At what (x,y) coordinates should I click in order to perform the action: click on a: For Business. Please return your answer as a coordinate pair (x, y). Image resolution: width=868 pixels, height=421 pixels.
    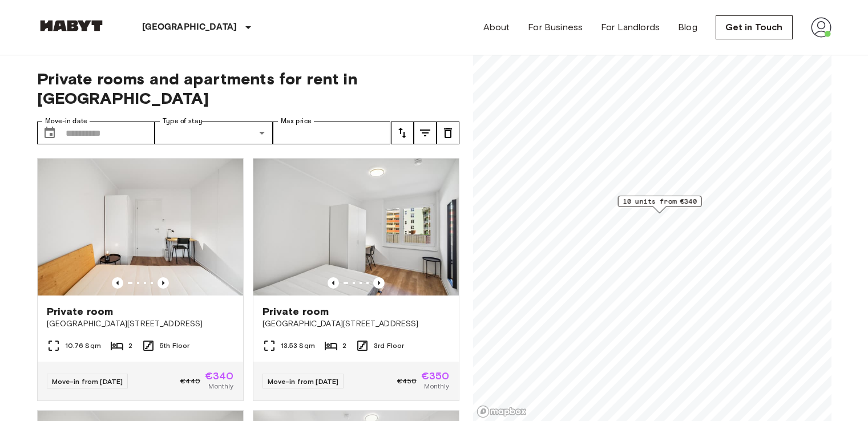
    Looking at the image, I should click on (555, 28).